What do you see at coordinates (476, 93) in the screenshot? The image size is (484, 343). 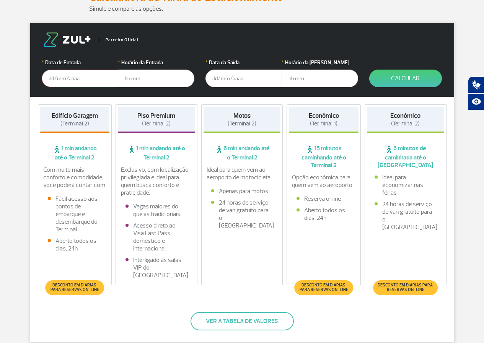 I see `div: Plugin de acessibilidade da Hand Talk.` at bounding box center [476, 93].